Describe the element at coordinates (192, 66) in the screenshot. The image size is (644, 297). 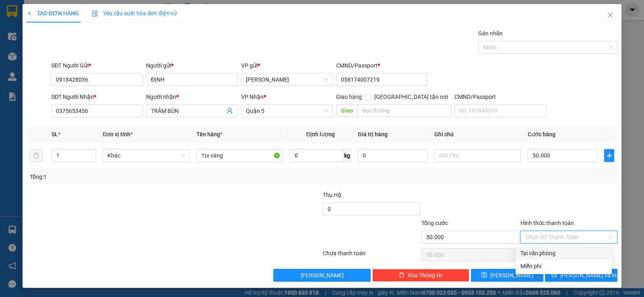
I see `div: Người gửi` at that location.